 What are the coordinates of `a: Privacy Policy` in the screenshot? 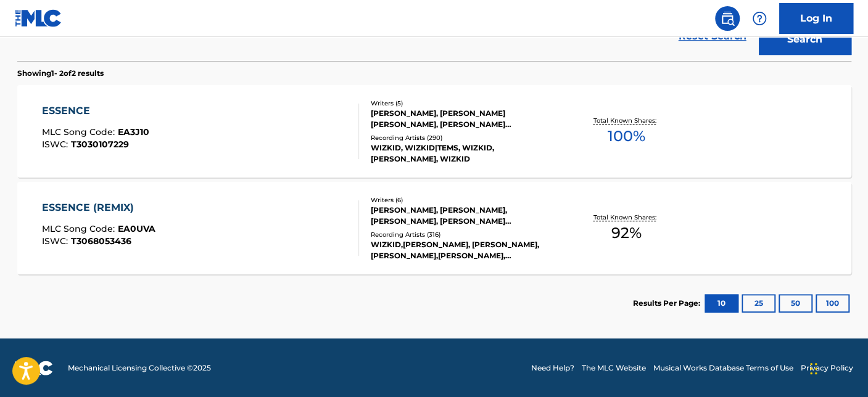 It's located at (826, 368).